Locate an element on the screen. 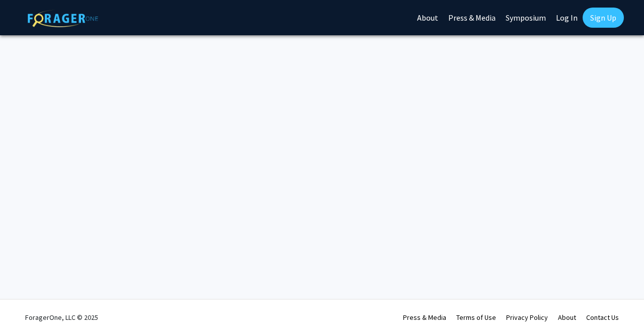 This screenshot has height=335, width=644. div: ForagerOne, LLC © 2025 is located at coordinates (62, 318).